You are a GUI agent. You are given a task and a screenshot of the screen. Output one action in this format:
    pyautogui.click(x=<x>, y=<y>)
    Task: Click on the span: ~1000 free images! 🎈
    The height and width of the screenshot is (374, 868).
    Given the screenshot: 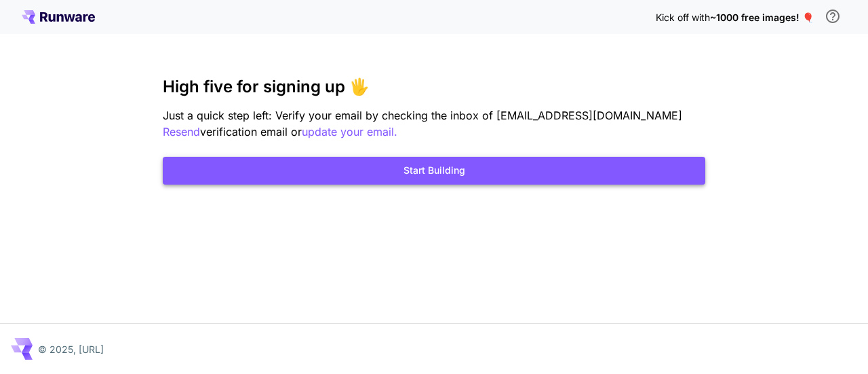 What is the action you would take?
    pyautogui.click(x=762, y=17)
    